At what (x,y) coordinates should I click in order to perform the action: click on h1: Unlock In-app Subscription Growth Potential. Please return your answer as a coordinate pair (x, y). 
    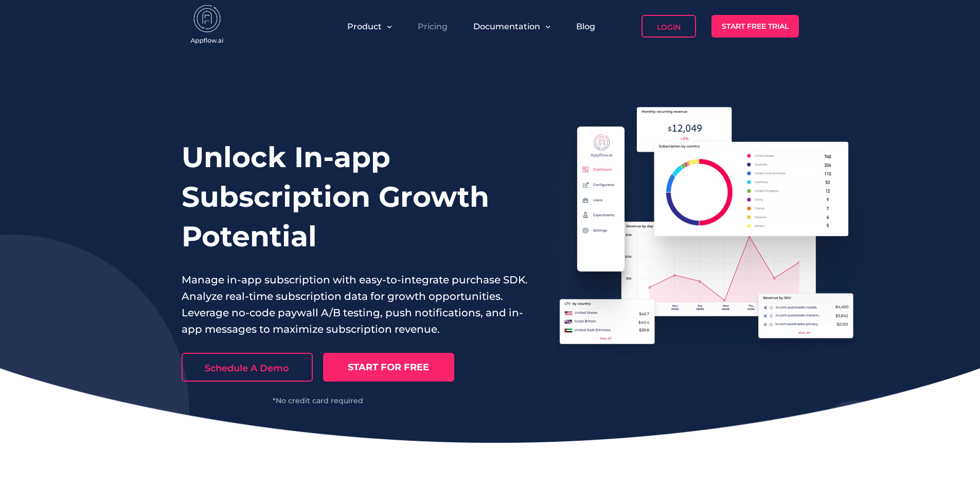
    Looking at the image, I should click on (355, 197).